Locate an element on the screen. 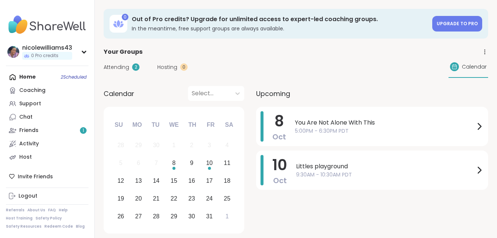  div: 15 is located at coordinates (174, 180).